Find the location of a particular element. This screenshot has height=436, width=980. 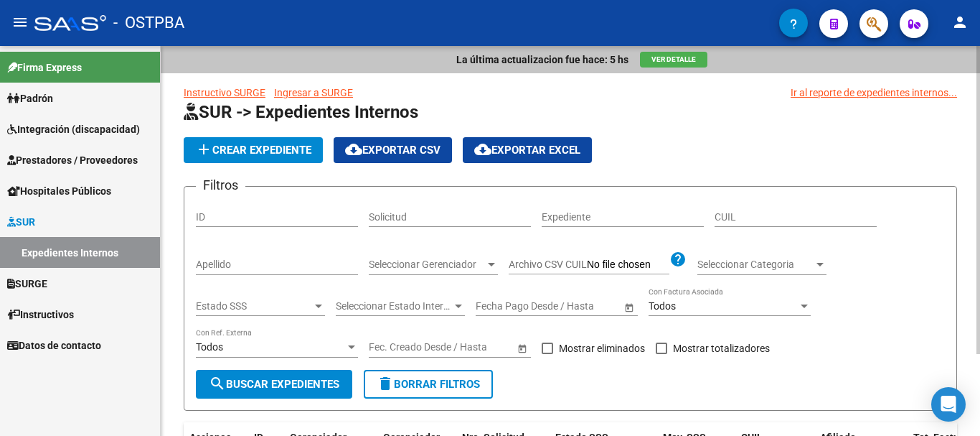

button: Ver Detalle is located at coordinates (674, 59).